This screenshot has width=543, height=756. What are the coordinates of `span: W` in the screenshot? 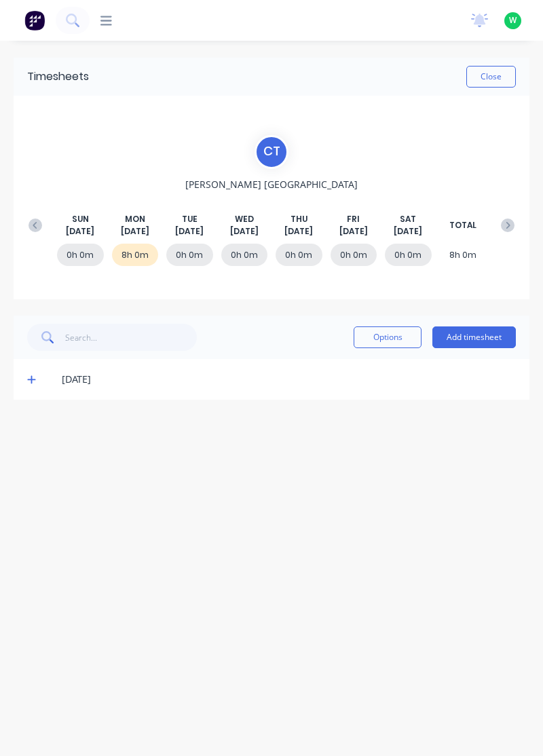 It's located at (512, 21).